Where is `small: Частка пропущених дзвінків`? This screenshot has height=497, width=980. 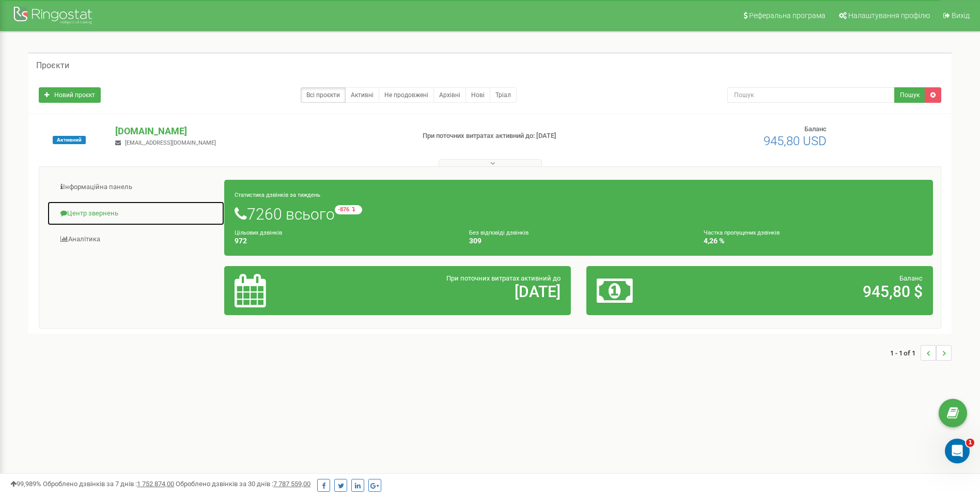 small: Частка пропущених дзвінків is located at coordinates (741, 233).